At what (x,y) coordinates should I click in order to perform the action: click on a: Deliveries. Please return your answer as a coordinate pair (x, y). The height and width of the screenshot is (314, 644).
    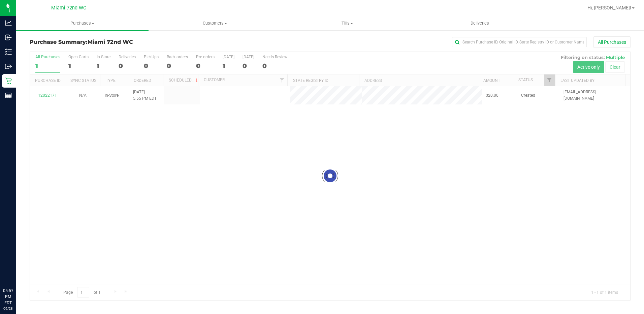
    Looking at the image, I should click on (480, 23).